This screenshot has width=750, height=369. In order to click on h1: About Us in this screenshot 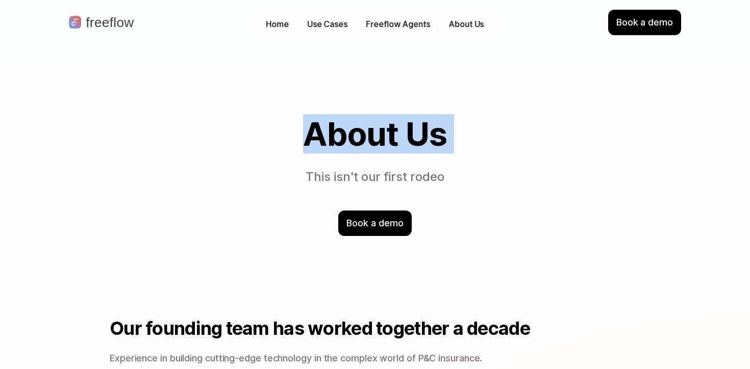, I will do `click(375, 134)`.